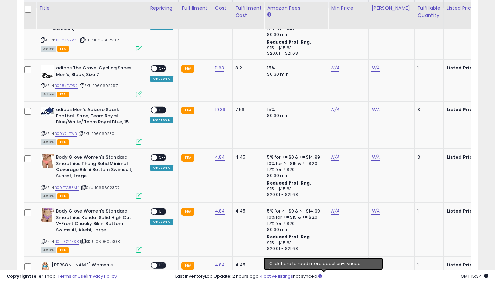 This screenshot has width=495, height=283. I want to click on div: Cost, so click(222, 8).